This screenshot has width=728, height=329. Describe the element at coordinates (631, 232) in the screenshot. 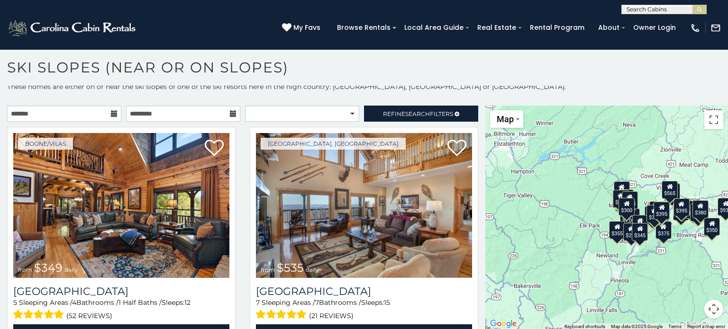

I see `div: $290` at that location.